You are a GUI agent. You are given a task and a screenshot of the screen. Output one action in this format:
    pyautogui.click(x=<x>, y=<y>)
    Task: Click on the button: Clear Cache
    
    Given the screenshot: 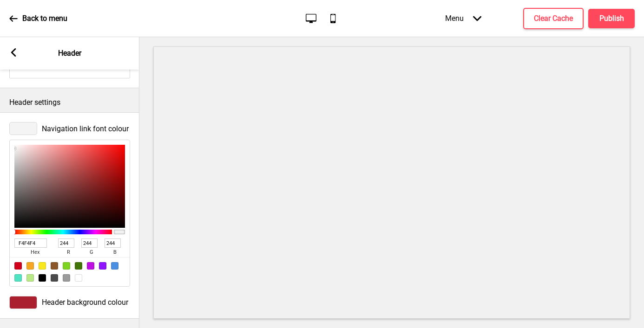 What is the action you would take?
    pyautogui.click(x=553, y=19)
    